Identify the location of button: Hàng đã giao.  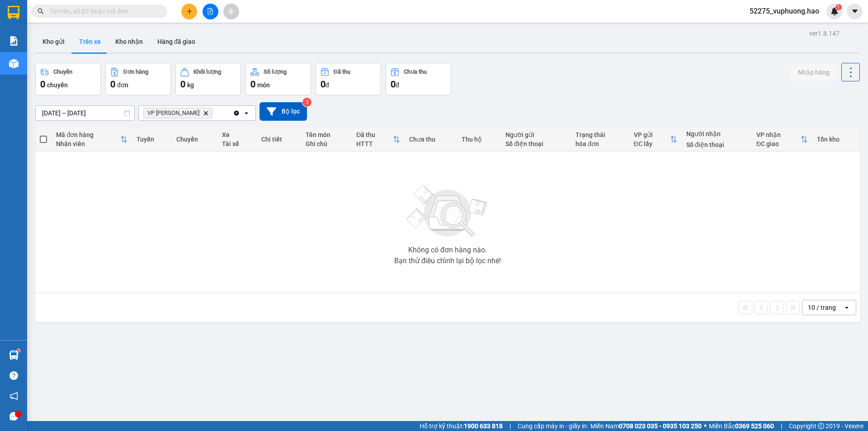
(176, 41).